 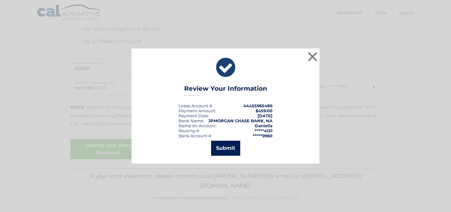 What do you see at coordinates (240, 121) in the screenshot?
I see `strong: JPMORGAN CHASE BANK, NA` at bounding box center [240, 121].